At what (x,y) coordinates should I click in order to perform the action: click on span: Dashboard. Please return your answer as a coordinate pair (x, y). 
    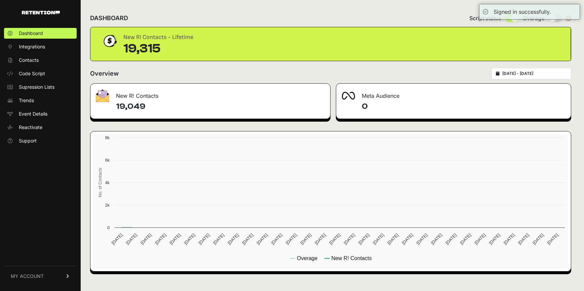
    Looking at the image, I should click on (31, 33).